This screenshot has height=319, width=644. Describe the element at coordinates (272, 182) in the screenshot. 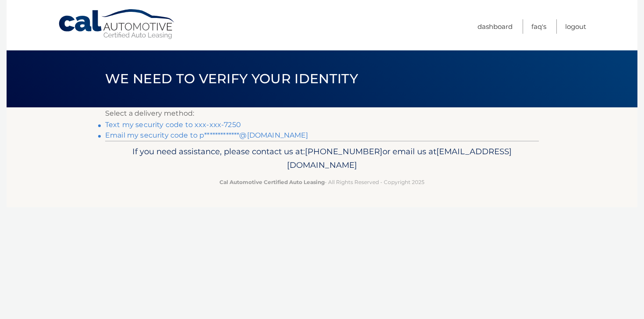

I see `strong: Cal Automotive Certified Auto Leasing` at that location.